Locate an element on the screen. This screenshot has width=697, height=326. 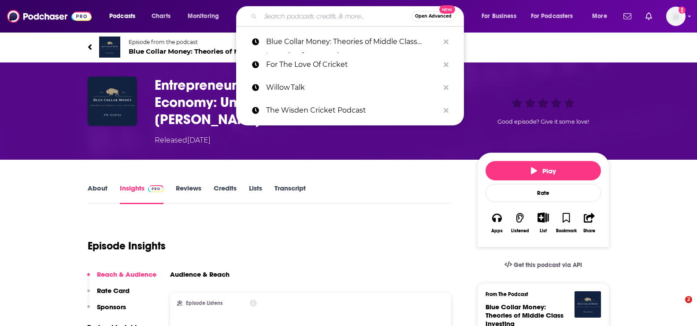
span: Get this podcast via API is located at coordinates (547, 265).